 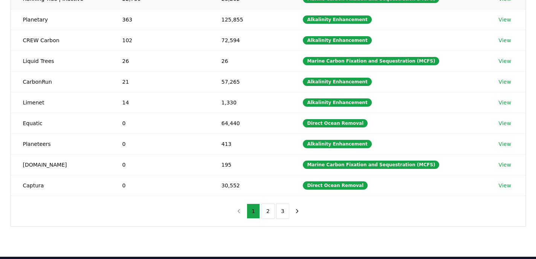 What do you see at coordinates (160, 40) in the screenshot?
I see `td: 102` at bounding box center [160, 40].